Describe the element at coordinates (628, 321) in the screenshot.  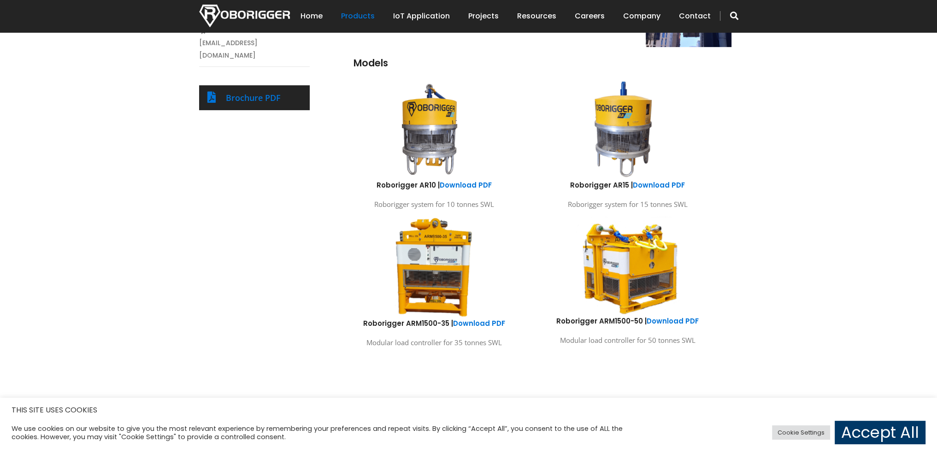
I see `h6: Roborigger ARM1500-50 |` at that location.